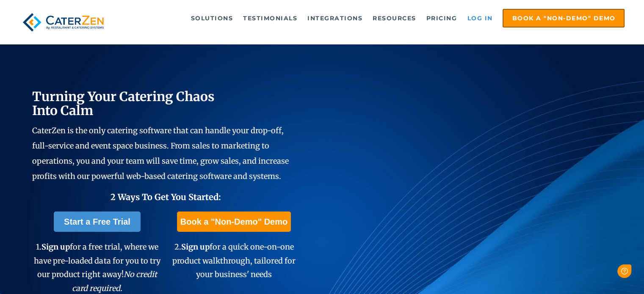 Image resolution: width=644 pixels, height=294 pixels. I want to click on span: CaterZen is the only catering software that can handle your drop-off, full-service and event spac..., so click(161, 153).